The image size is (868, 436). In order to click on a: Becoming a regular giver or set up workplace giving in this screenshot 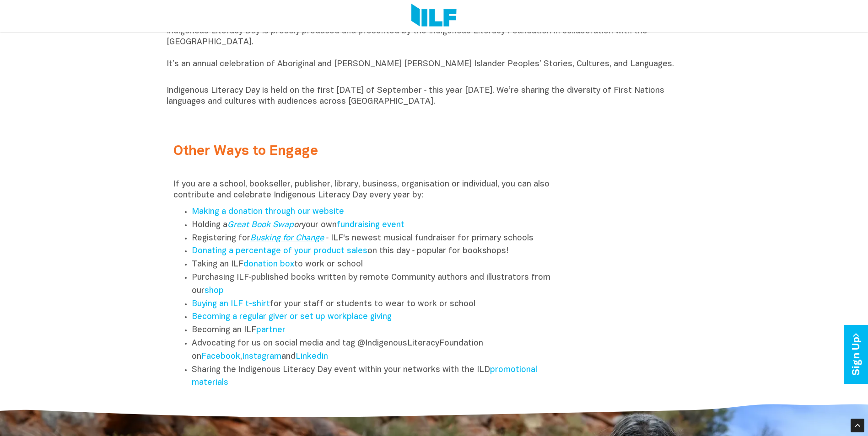, I will do `click(292, 317)`.